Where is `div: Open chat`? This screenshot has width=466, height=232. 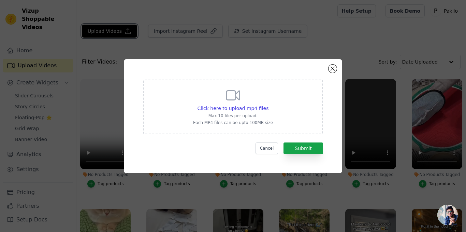 div: Open chat is located at coordinates (448, 215).